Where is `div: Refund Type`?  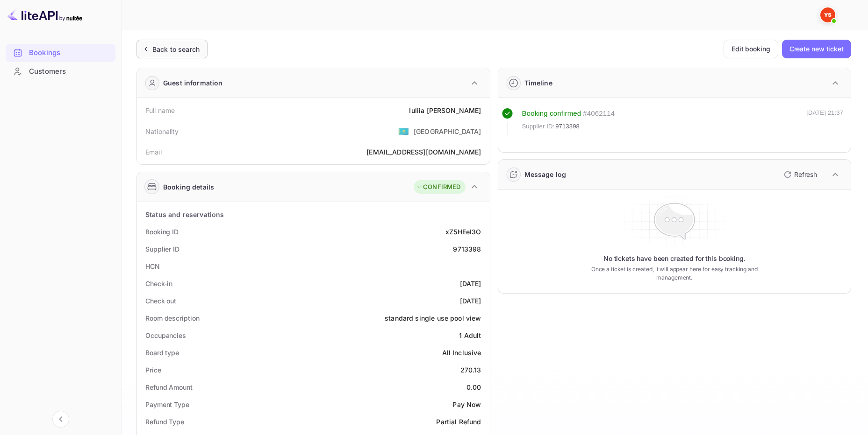 div: Refund Type is located at coordinates (165, 422).